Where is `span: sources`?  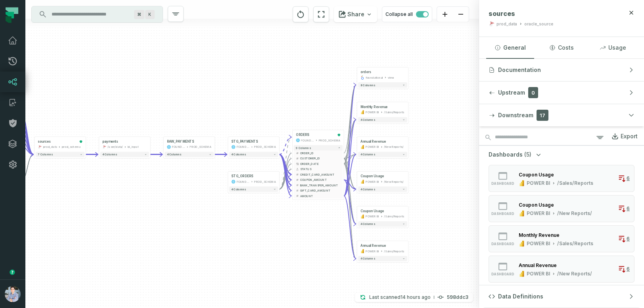
span: sources is located at coordinates (502, 13).